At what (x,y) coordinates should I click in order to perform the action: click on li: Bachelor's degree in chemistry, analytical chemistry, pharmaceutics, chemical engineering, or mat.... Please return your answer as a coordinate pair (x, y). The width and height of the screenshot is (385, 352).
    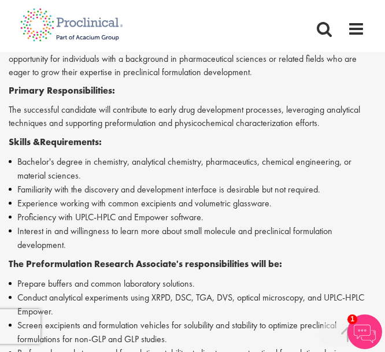
    Looking at the image, I should click on (192, 169).